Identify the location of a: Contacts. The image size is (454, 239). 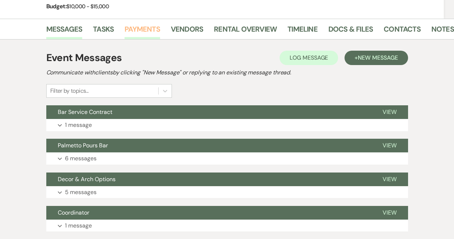
(402, 31).